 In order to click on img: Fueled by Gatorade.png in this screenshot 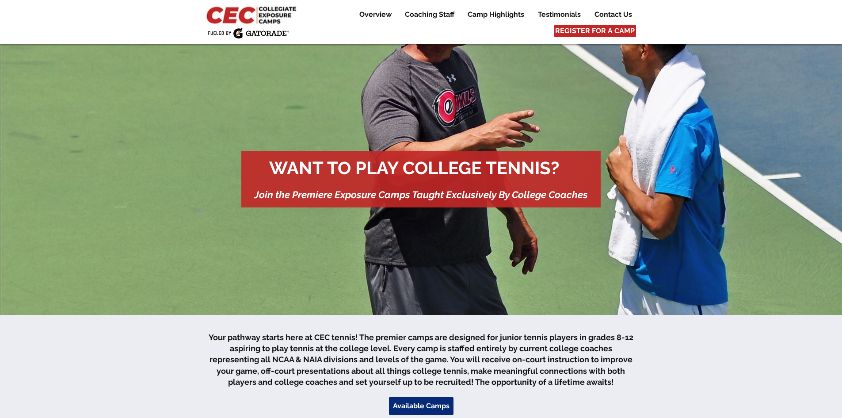, I will do `click(248, 33)`.